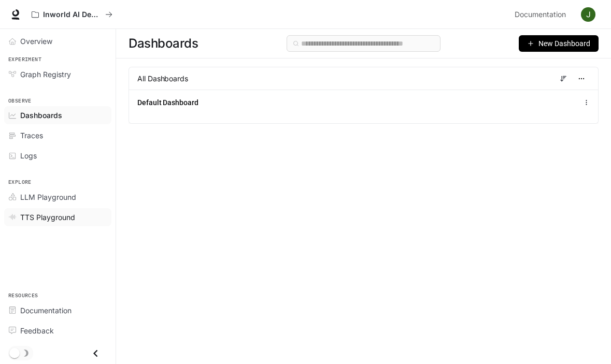 The width and height of the screenshot is (611, 364). What do you see at coordinates (168, 103) in the screenshot?
I see `a: Default Dashboard` at bounding box center [168, 103].